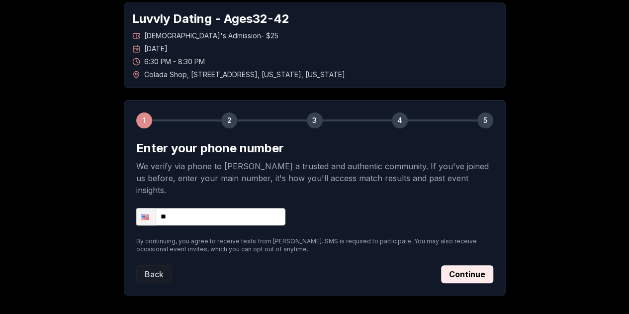 Image resolution: width=629 pixels, height=314 pixels. I want to click on div: 4, so click(399, 120).